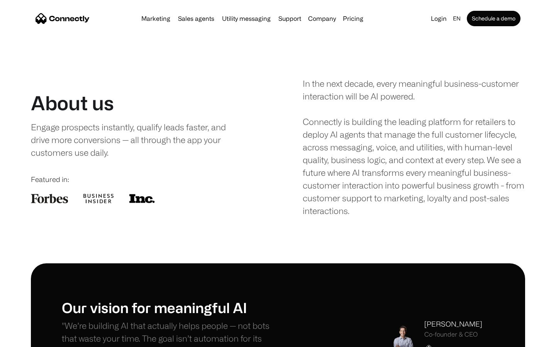  Describe the element at coordinates (290, 19) in the screenshot. I see `a: Support` at that location.